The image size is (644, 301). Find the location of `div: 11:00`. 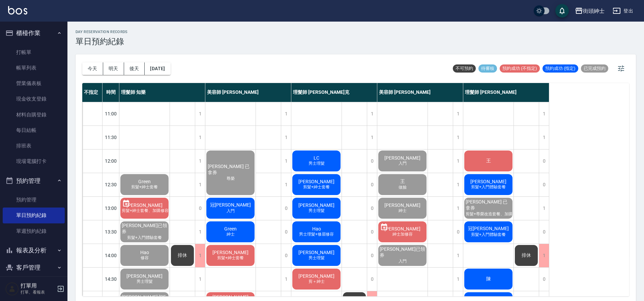

div: 11:00 is located at coordinates (111, 114).